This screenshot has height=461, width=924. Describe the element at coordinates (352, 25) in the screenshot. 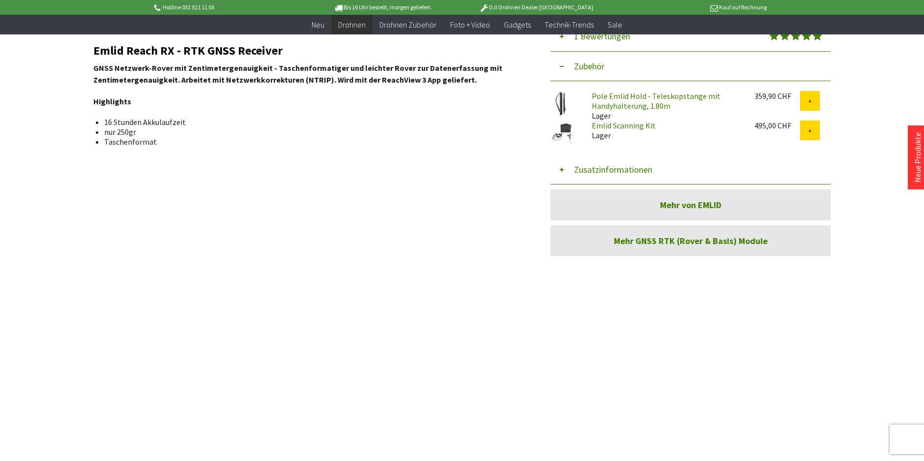

I see `a: Drohnen` at that location.